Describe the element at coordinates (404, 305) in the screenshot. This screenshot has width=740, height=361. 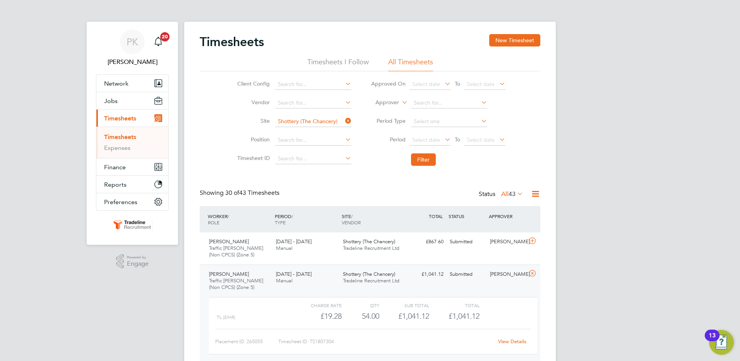
I see `div: Sub Total` at that location.